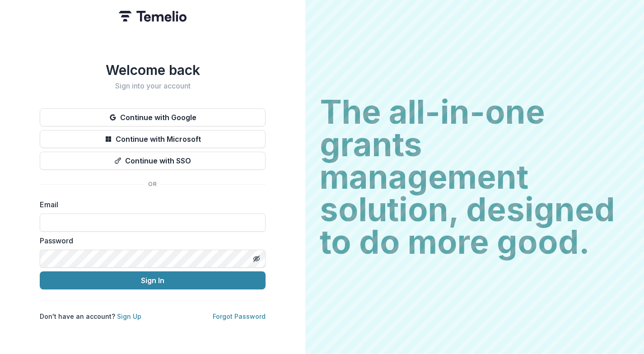 The image size is (644, 354). What do you see at coordinates (150, 204) in the screenshot?
I see `label: Email` at bounding box center [150, 204].